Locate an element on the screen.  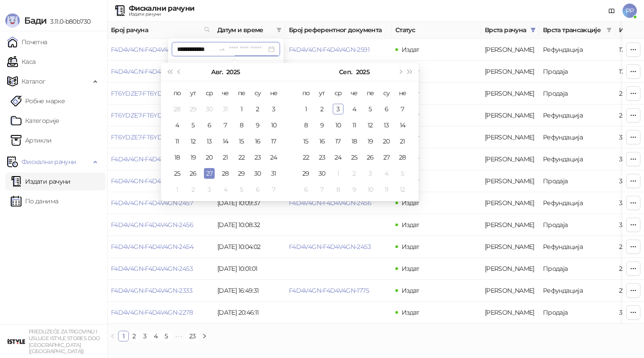
span: 3.11.0-b80b730 is located at coordinates (68, 21).